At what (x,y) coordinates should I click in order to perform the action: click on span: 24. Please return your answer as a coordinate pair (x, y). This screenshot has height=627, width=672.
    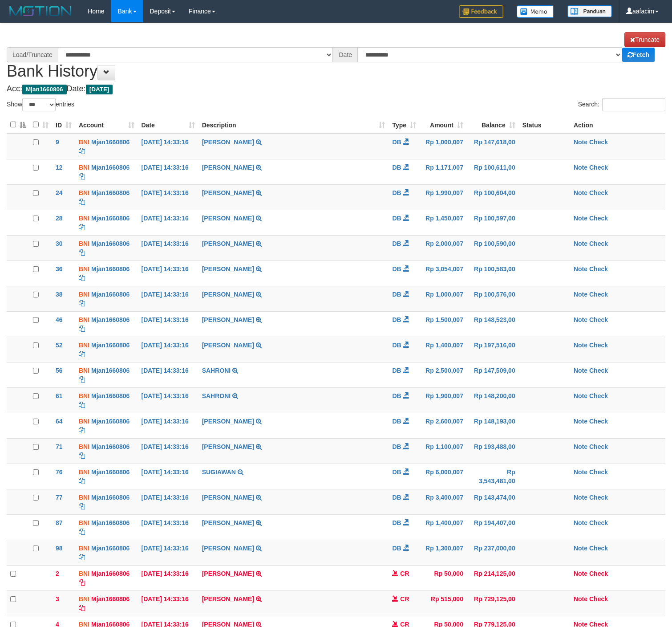
    Looking at the image, I should click on (59, 193).